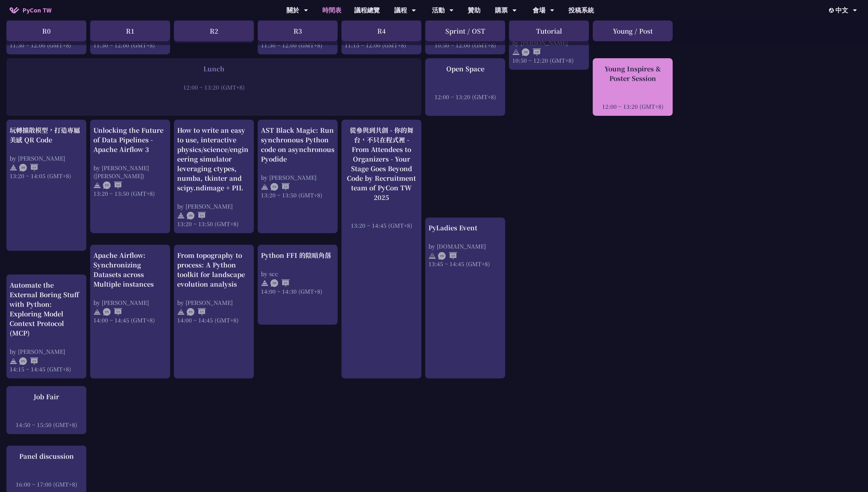 The image size is (868, 492). Describe the element at coordinates (381, 30) in the screenshot. I see `div: R4` at that location.